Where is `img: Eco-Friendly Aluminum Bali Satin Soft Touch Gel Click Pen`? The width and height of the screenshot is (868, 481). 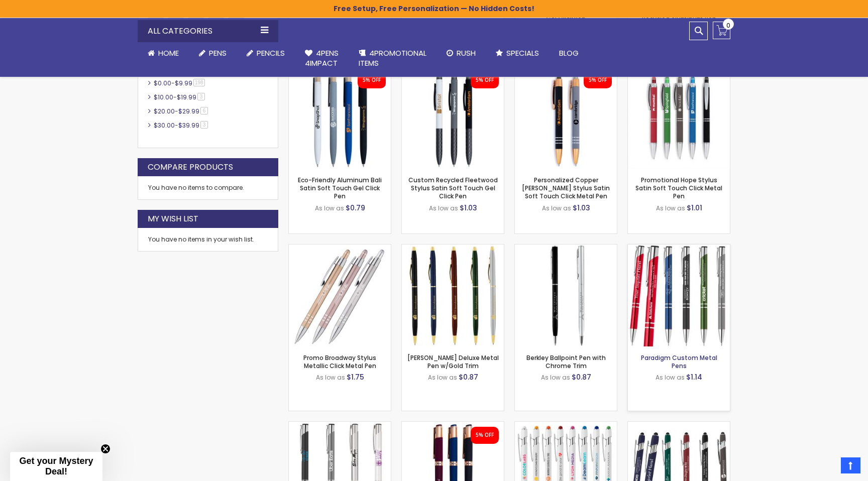 img: Eco-Friendly Aluminum Bali Satin Soft Touch Gel Click Pen is located at coordinates (340, 118).